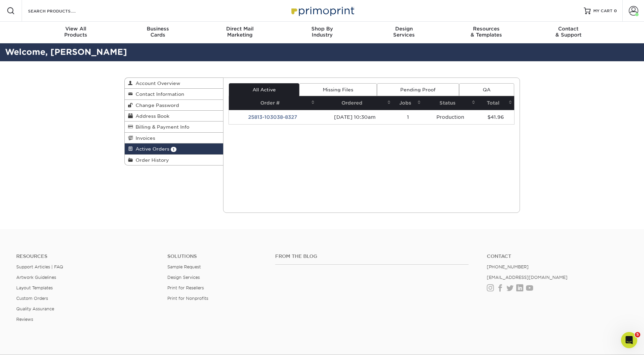 The height and width of the screenshot is (355, 644). I want to click on span: MY CART, so click(602, 11).